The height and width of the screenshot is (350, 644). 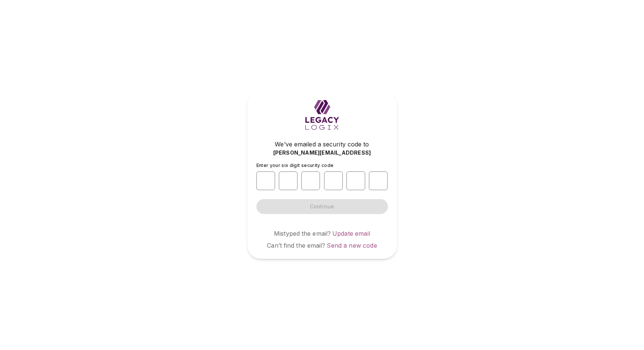 What do you see at coordinates (302, 234) in the screenshot?
I see `span: Mistyped the email?` at bounding box center [302, 234].